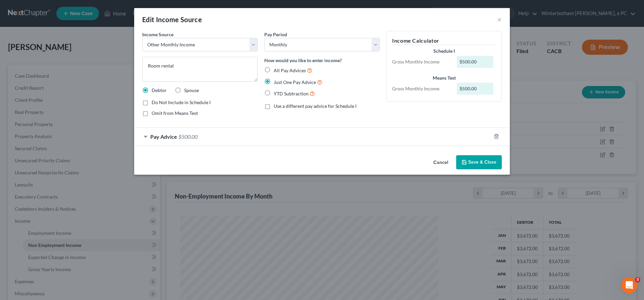 Image resolution: width=644 pixels, height=300 pixels. What do you see at coordinates (303, 60) in the screenshot?
I see `label: How would you like to enter income?` at bounding box center [303, 60].